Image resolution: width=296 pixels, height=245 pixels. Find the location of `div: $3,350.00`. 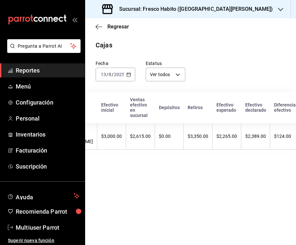

div: $3,350.00 is located at coordinates (198, 136).